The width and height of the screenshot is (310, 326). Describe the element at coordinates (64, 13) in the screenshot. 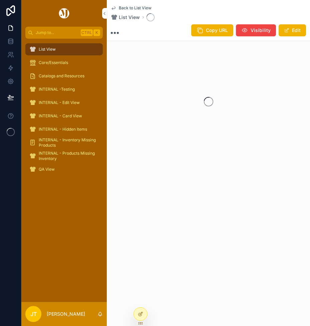

I see `img: App logo` at that location.